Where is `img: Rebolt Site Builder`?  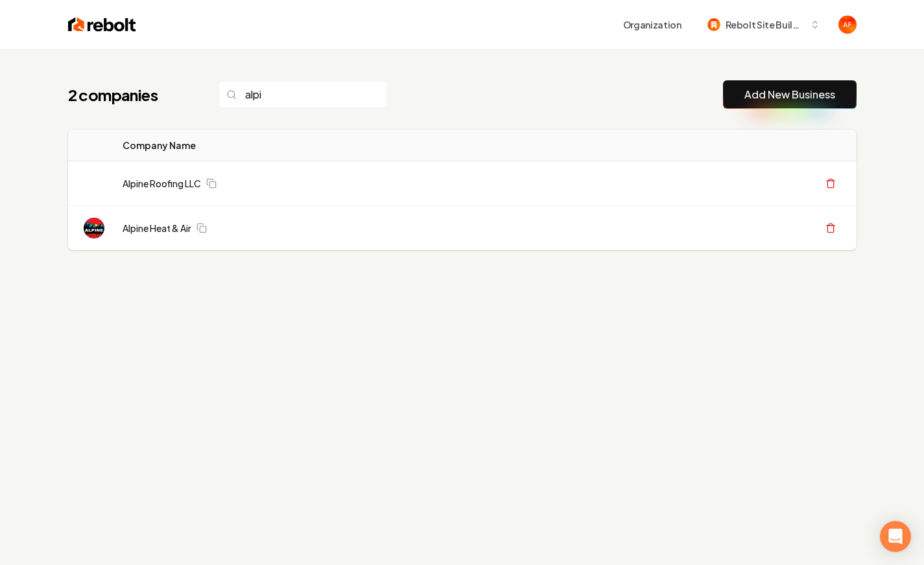 img: Rebolt Site Builder is located at coordinates (714, 25).